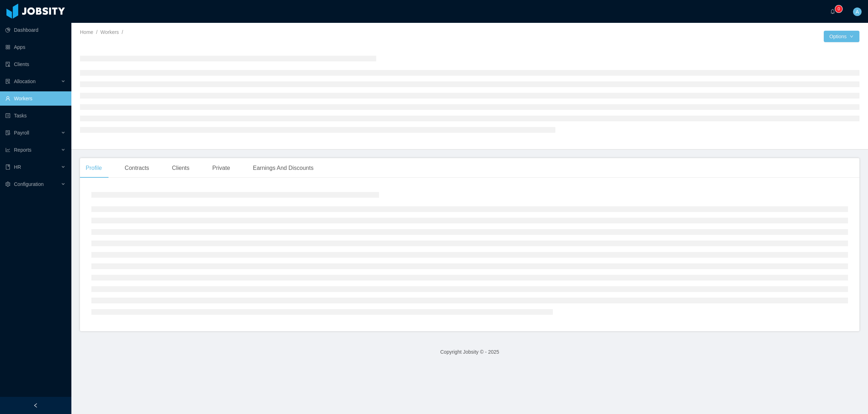 This screenshot has height=414, width=868. I want to click on i: icon: line-chart, so click(8, 150).